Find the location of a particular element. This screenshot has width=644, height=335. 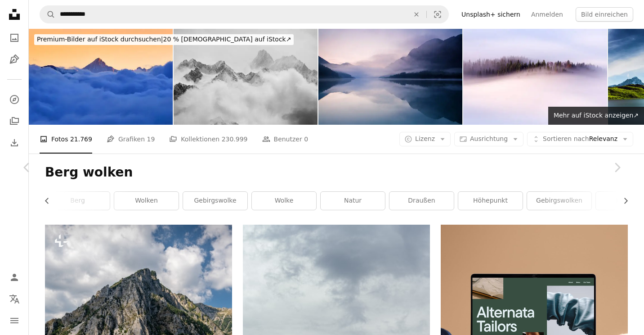

span: 0 is located at coordinates (306, 139).